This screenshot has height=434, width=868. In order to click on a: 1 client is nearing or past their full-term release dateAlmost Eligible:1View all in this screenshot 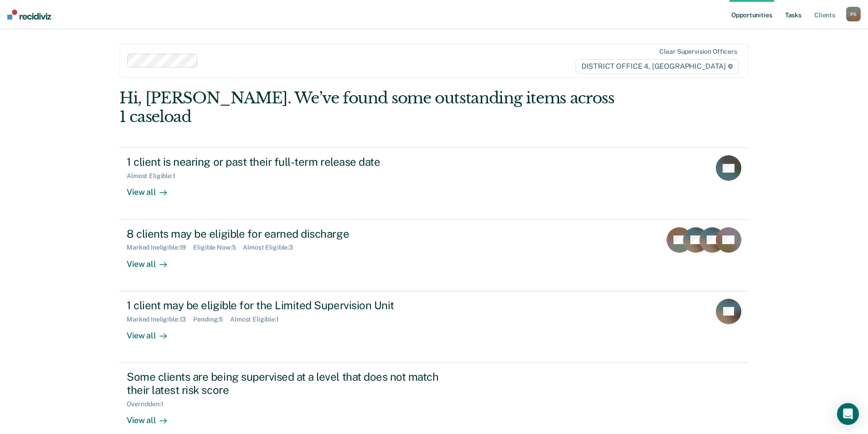, I will do `click(434, 183)`.